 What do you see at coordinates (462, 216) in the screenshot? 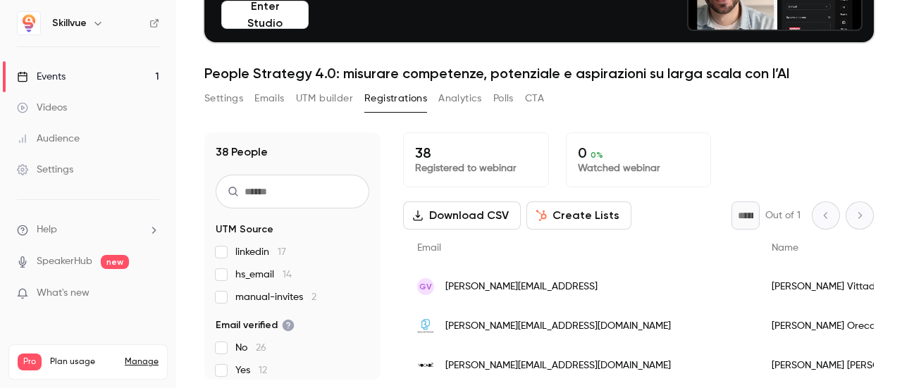
I see `button: Download CSV` at bounding box center [462, 216].